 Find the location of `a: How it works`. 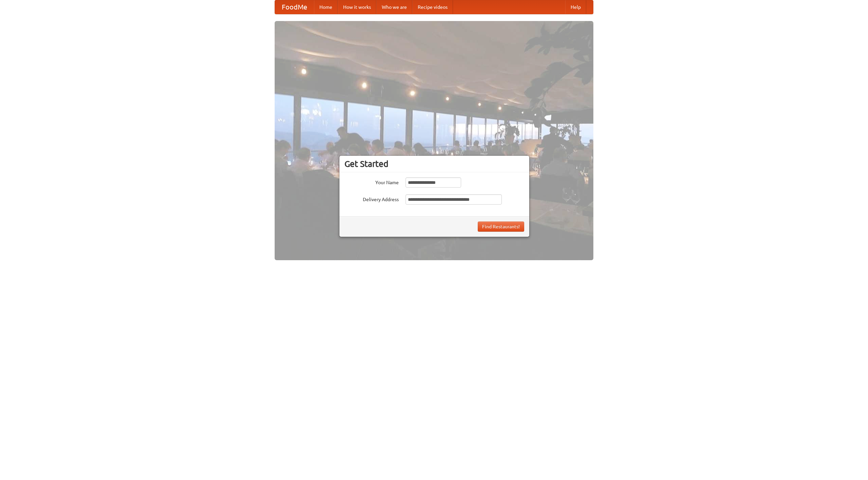

a: How it works is located at coordinates (357, 7).